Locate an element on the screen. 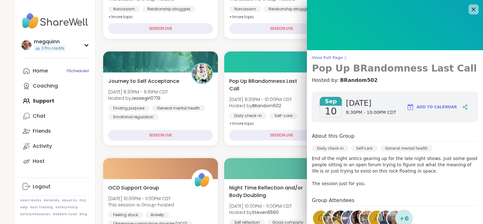 This screenshot has height=224, width=483. a: About Us is located at coordinates (69, 201).